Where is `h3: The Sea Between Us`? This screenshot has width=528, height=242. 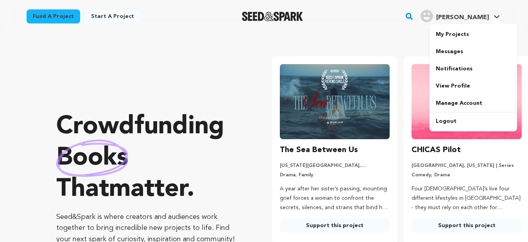
h3: The Sea Between Us is located at coordinates (319, 150).